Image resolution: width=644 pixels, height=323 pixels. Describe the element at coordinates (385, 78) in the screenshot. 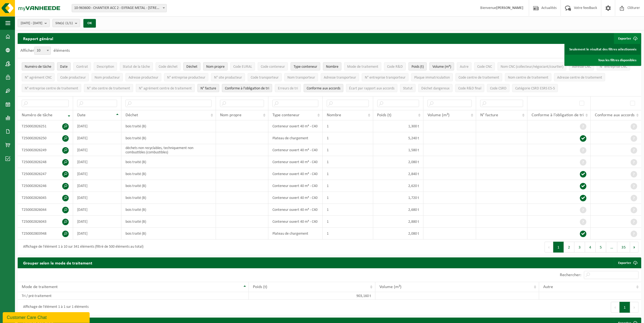

I see `span: N° entreprise transporteur` at that location.